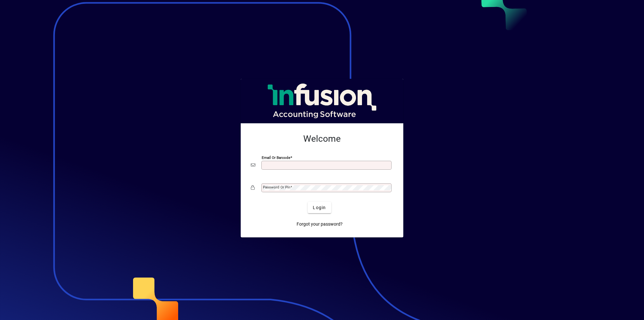  What do you see at coordinates (319, 224) in the screenshot?
I see `a: Forgot your password?` at bounding box center [319, 224].